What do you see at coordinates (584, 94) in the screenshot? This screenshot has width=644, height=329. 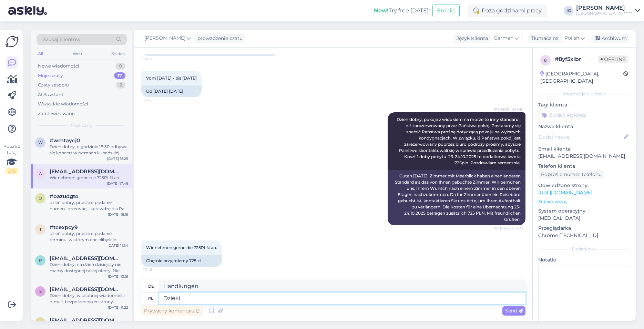 I see `div: Informacje o kliencie` at bounding box center [584, 94].